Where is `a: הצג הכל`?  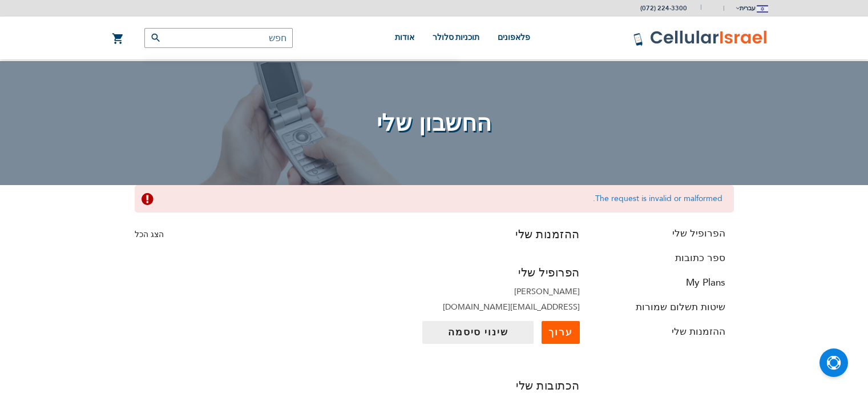 a: הצג הכל is located at coordinates (149, 234).